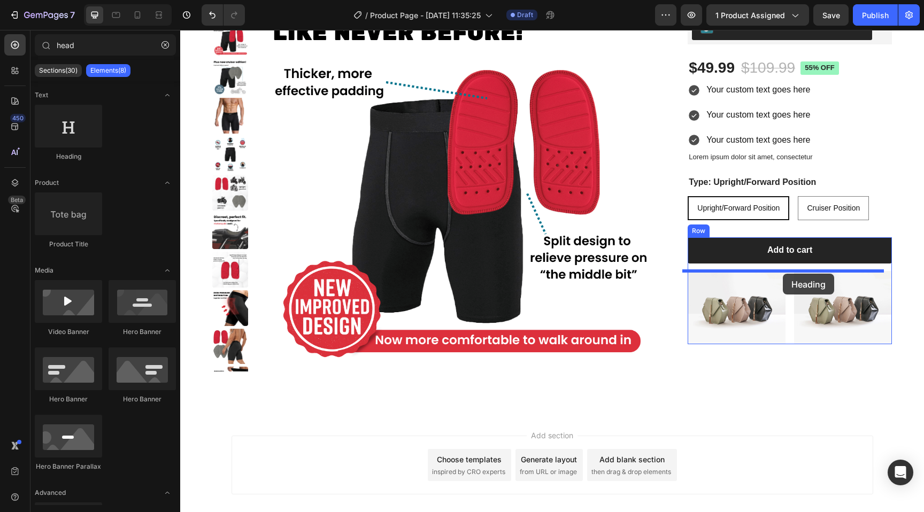 The image size is (924, 512). Describe the element at coordinates (68, 332) in the screenshot. I see `div: Video Banner` at that location.